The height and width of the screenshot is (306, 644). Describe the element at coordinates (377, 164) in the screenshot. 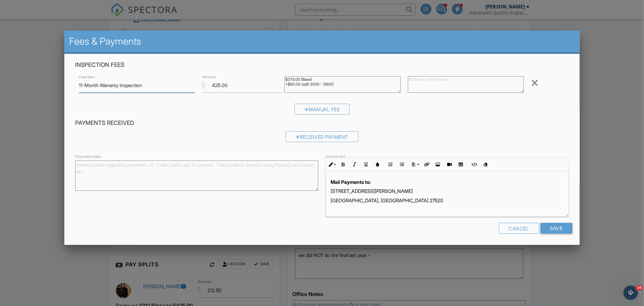

I see `button: Colors` at that location.